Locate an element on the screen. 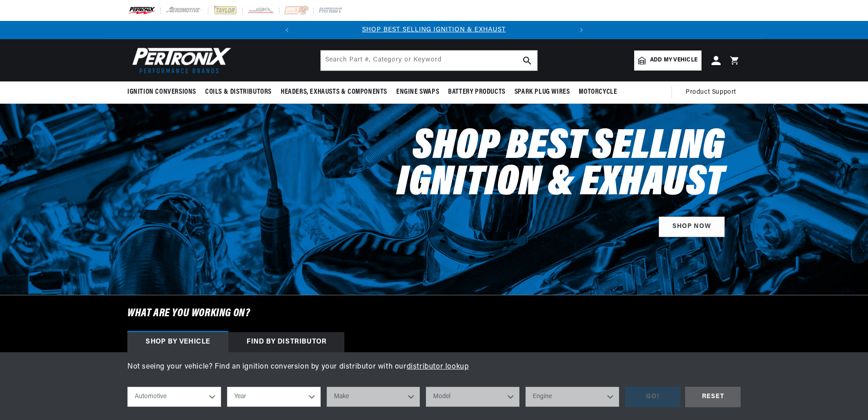 The width and height of the screenshot is (868, 420). summary: Engine Swaps is located at coordinates (418, 92).